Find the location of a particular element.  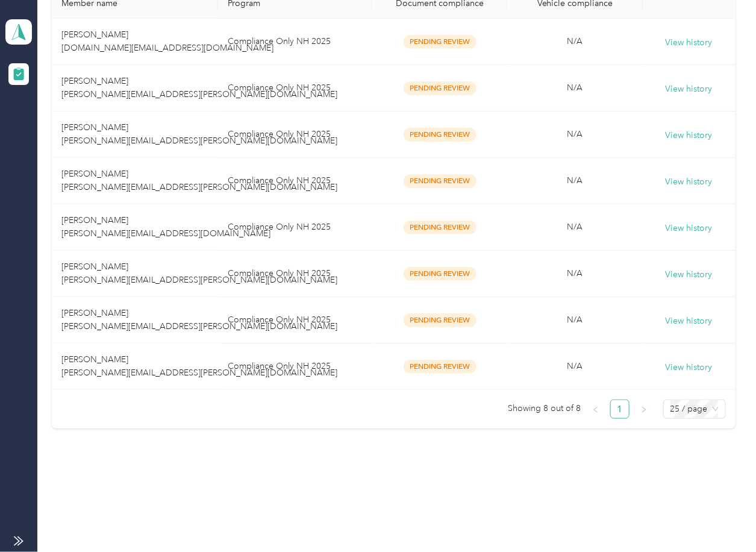

li: 1 is located at coordinates (620, 409).